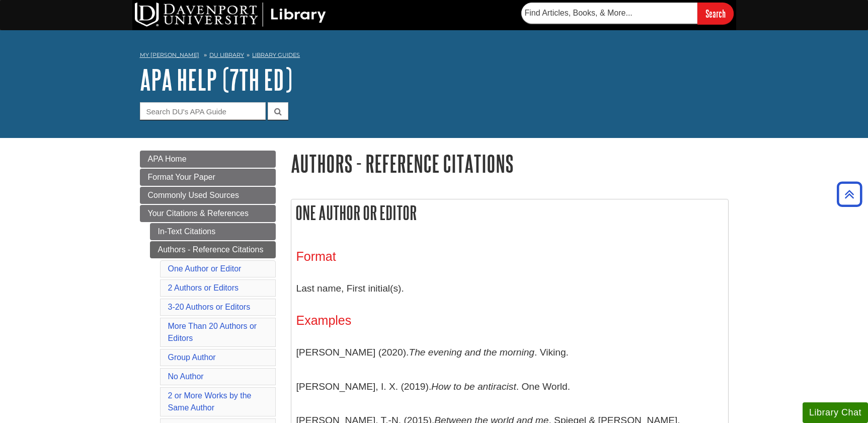 This screenshot has width=868, height=423. Describe the element at coordinates (209, 307) in the screenshot. I see `a: 3-20 Authors or Editors` at that location.